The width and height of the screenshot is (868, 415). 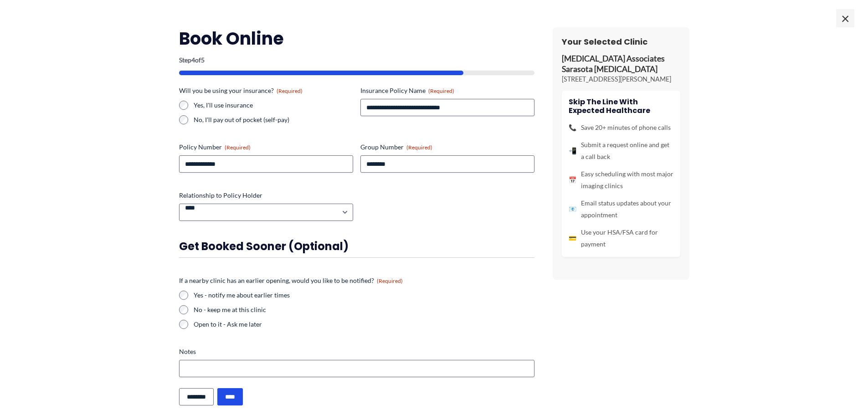 What do you see at coordinates (357, 352) in the screenshot?
I see `label: Notes` at bounding box center [357, 352].